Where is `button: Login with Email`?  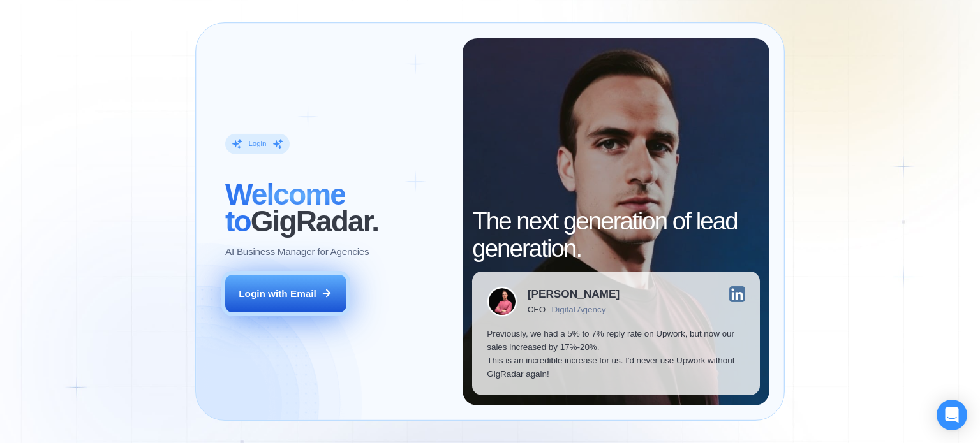 button: Login with Email is located at coordinates (286, 294).